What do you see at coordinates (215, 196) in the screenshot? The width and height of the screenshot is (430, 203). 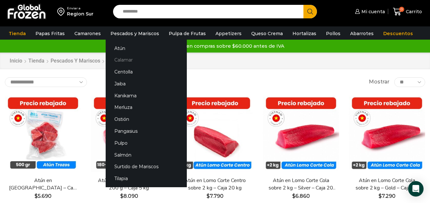 I see `bdi: 7.790` at bounding box center [215, 196].